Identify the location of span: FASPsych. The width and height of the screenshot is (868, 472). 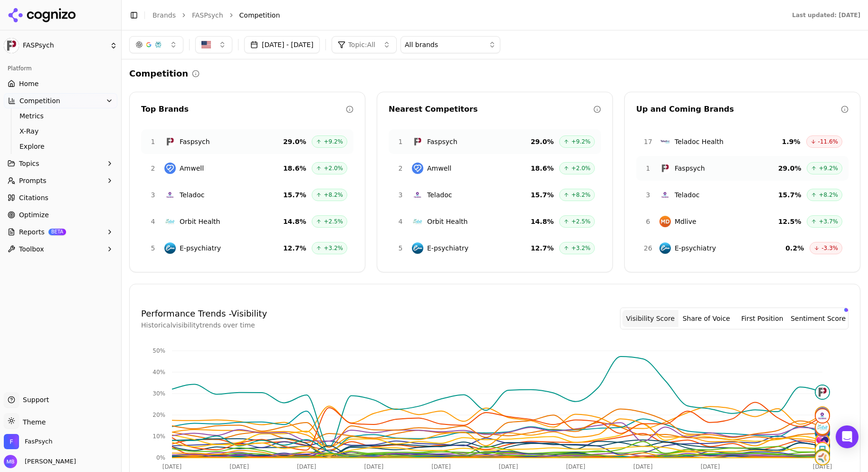
(64, 46).